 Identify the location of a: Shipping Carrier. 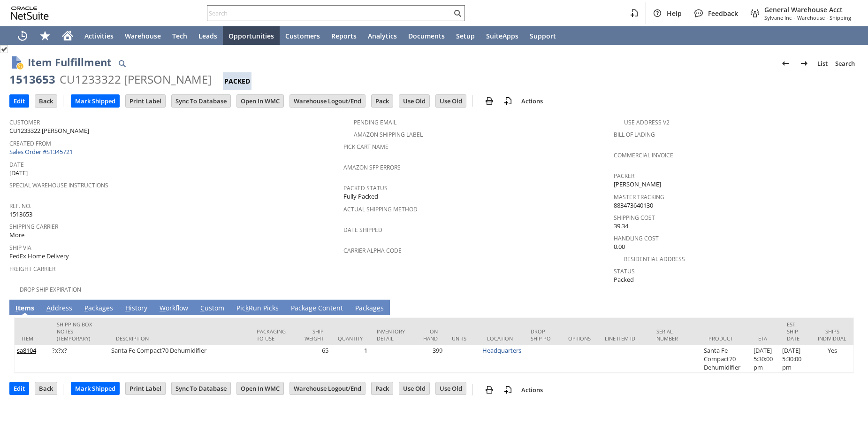
(34, 226).